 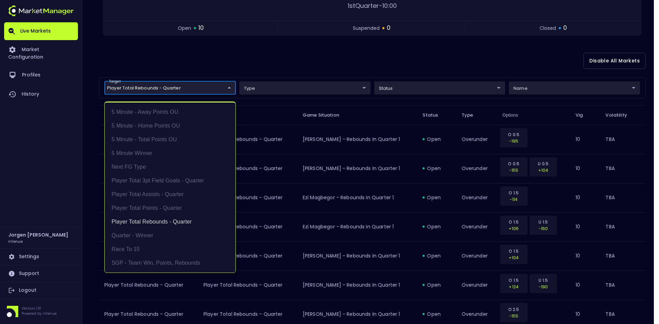 What do you see at coordinates (170, 112) in the screenshot?
I see `li: 5 Minute - Away Points OU` at bounding box center [170, 112].